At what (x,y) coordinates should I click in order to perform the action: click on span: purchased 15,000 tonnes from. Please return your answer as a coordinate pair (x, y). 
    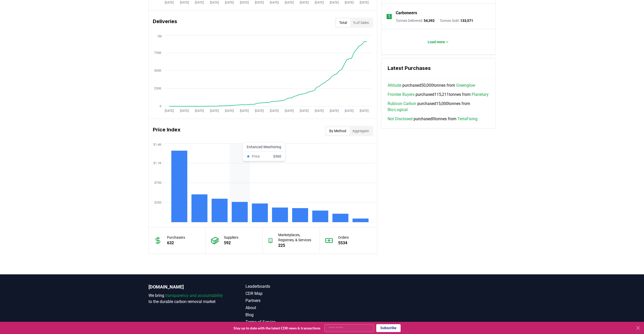
    Looking at the image, I should click on (438, 107).